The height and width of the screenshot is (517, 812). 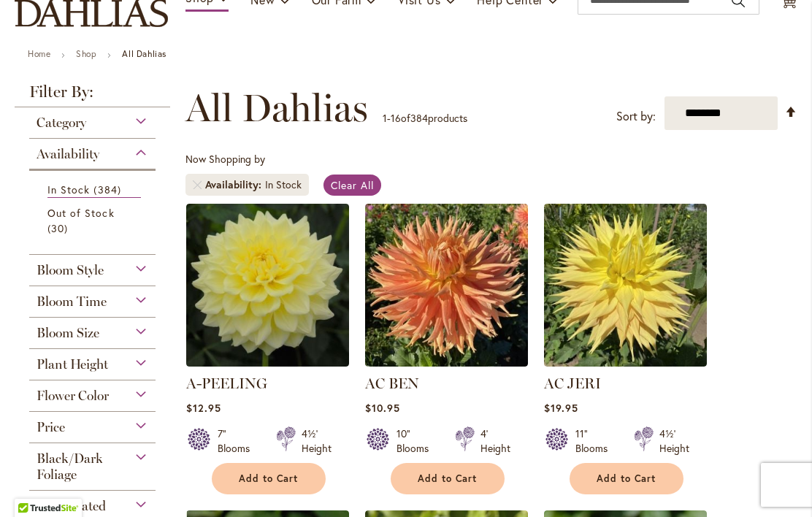 I want to click on span: SID Created, so click(x=71, y=506).